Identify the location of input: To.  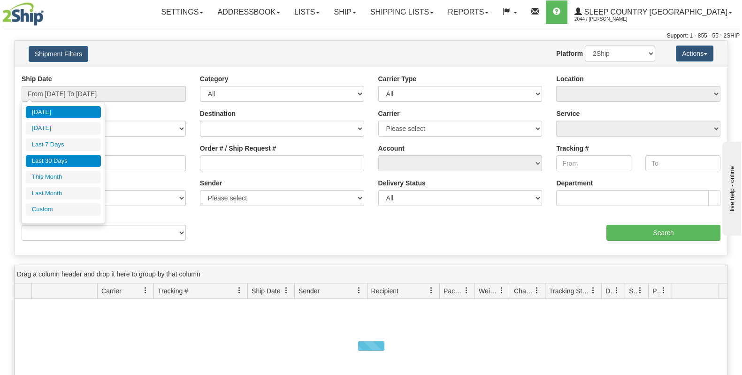
(683, 163).